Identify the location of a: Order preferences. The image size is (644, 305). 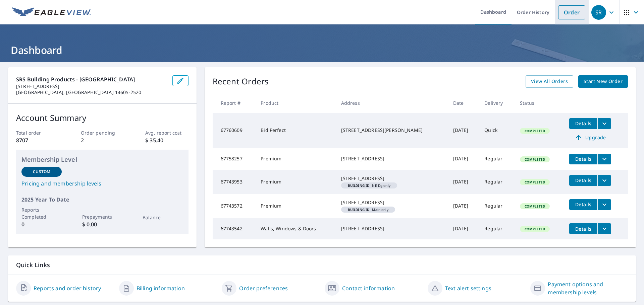
(263, 289).